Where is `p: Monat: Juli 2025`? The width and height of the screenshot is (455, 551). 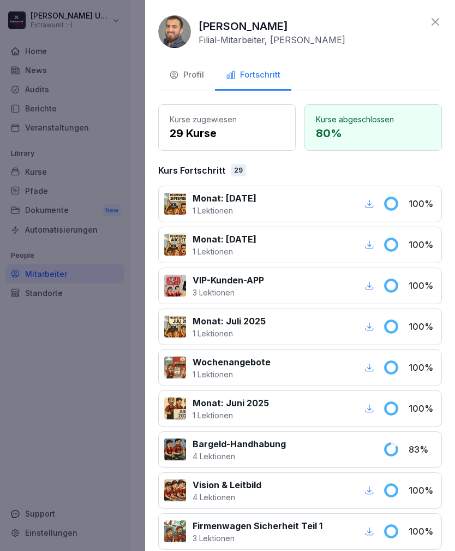
p: Monat: Juli 2025 is located at coordinates (229, 321).